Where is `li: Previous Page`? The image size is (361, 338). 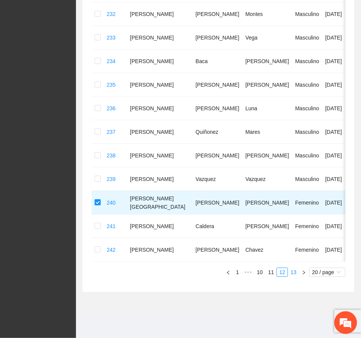
li: Previous Page is located at coordinates (229, 272).